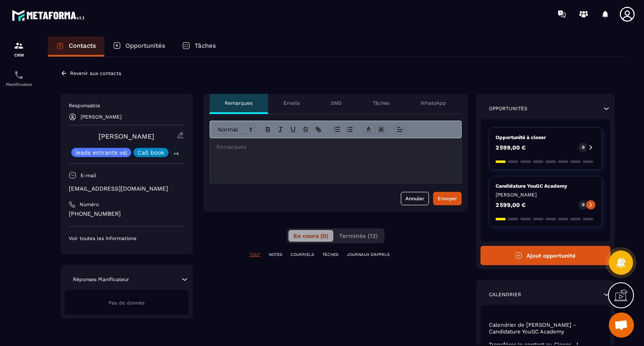  What do you see at coordinates (291, 103) in the screenshot?
I see `p: Emails` at bounding box center [291, 103].